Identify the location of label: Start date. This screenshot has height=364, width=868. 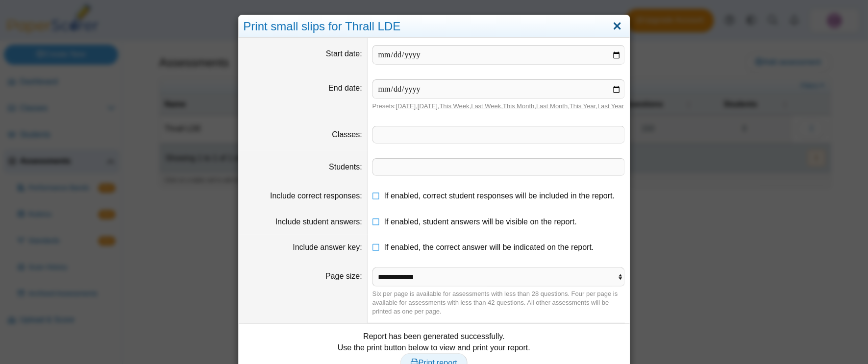
(344, 53).